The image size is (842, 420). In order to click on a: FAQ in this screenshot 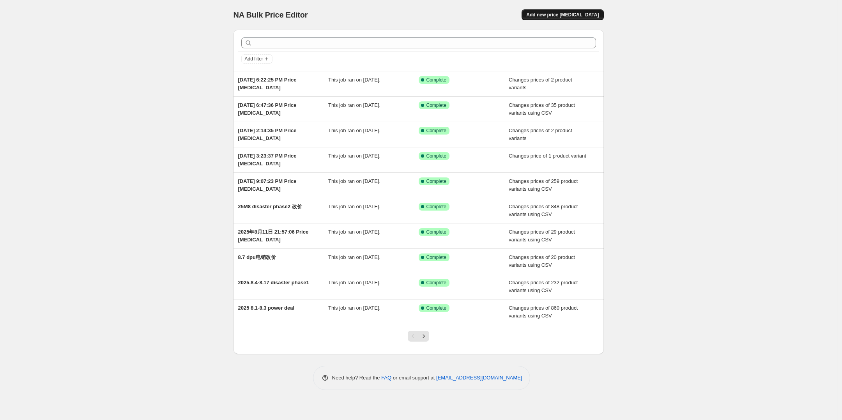, I will do `click(386, 377)`.